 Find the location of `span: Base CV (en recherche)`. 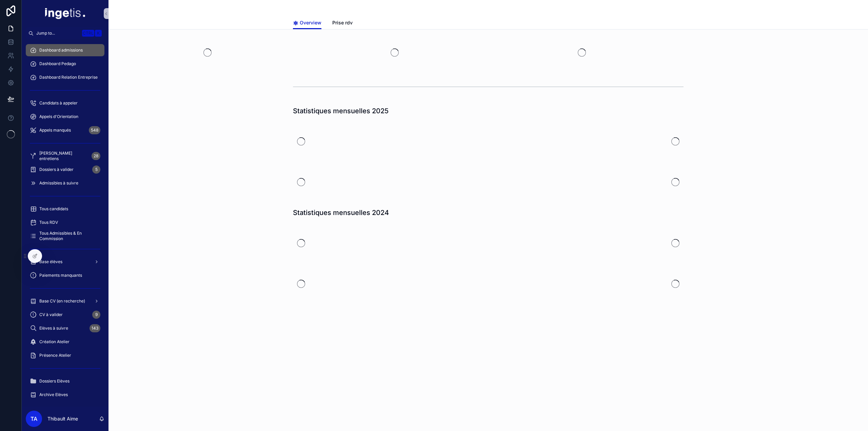

span: Base CV (en recherche) is located at coordinates (62, 301).